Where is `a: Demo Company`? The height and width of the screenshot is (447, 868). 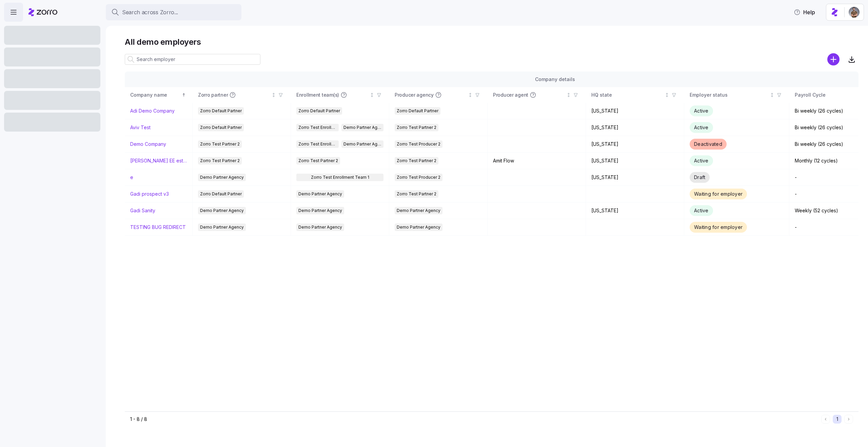 a: Demo Company is located at coordinates (148, 144).